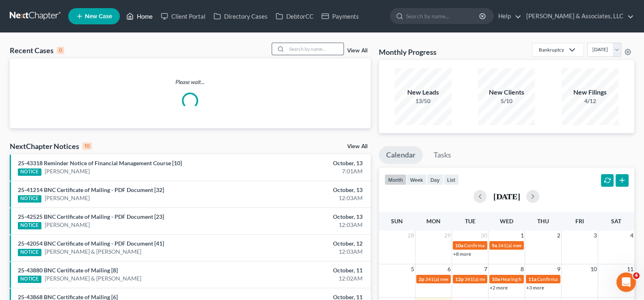  I want to click on span: 6, so click(449, 269).